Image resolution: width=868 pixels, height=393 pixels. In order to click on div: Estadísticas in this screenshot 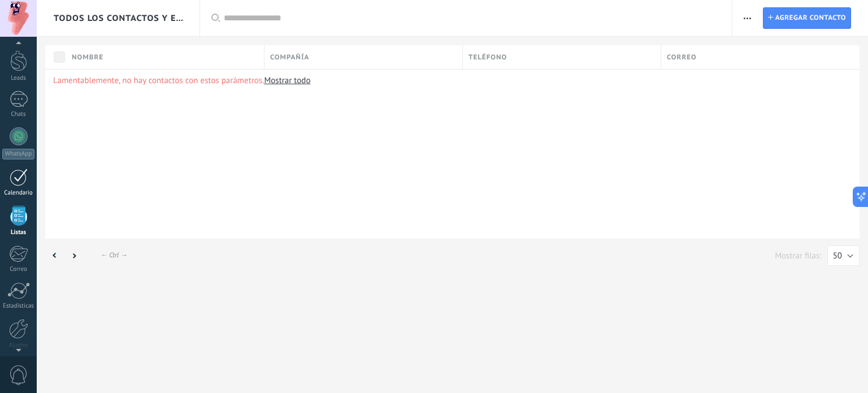, I will do `click(19, 306)`.